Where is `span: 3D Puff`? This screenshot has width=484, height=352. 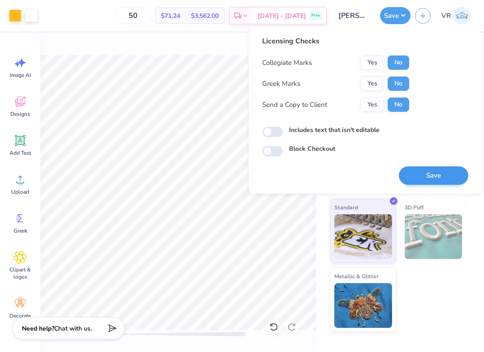
span: 3D Puff is located at coordinates (414, 207).